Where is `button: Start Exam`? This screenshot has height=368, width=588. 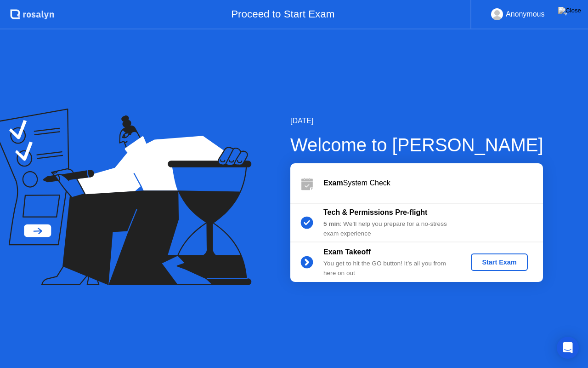
button: Start Exam is located at coordinates (499, 262).